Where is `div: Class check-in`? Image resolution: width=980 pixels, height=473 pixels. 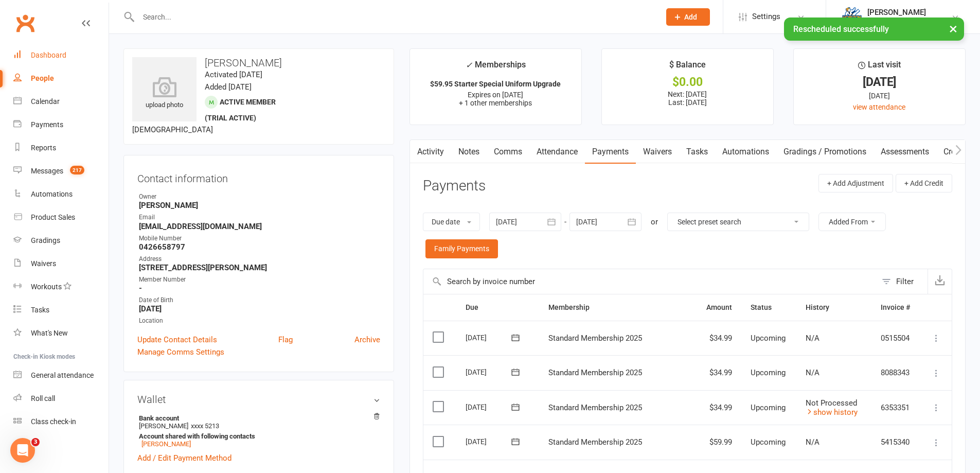
div: Class check-in is located at coordinates (54, 422).